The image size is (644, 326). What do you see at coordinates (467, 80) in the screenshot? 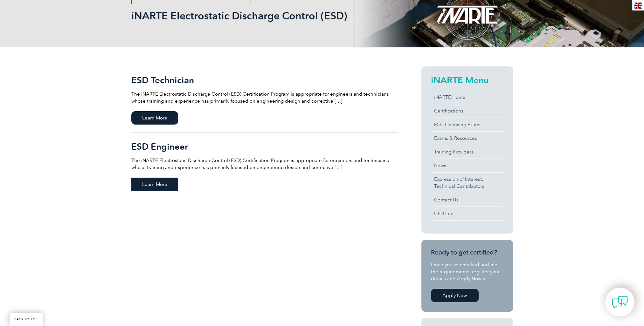
I see `h2: iNARTE Menu` at bounding box center [467, 80].